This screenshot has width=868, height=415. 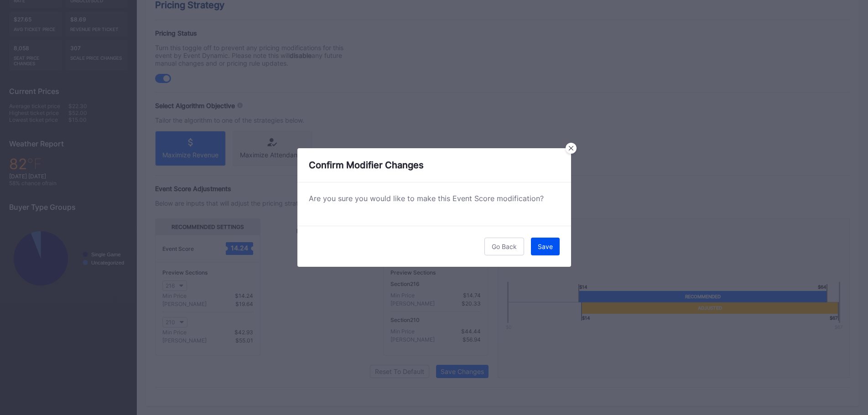 What do you see at coordinates (545, 246) in the screenshot?
I see `div: Save` at bounding box center [545, 246].